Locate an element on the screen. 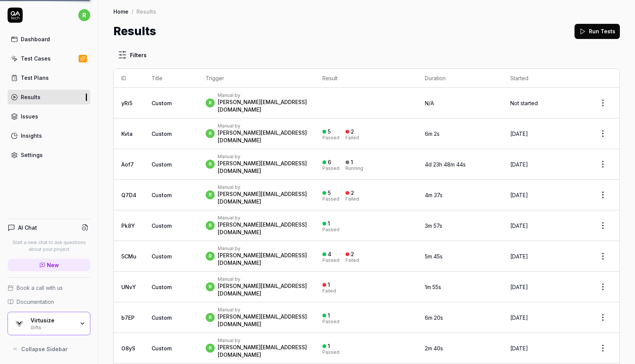  th: Trigger is located at coordinates (257, 78).